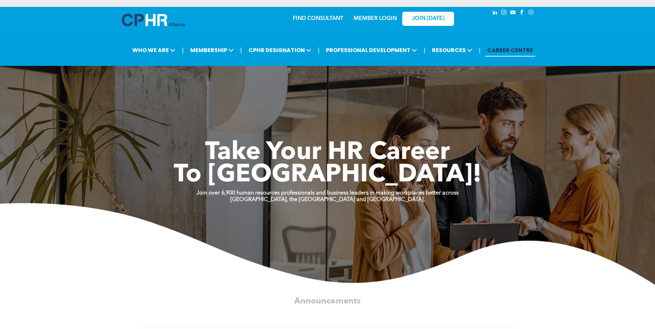  Describe the element at coordinates (327, 153) in the screenshot. I see `span: Take Your HR Career` at that location.